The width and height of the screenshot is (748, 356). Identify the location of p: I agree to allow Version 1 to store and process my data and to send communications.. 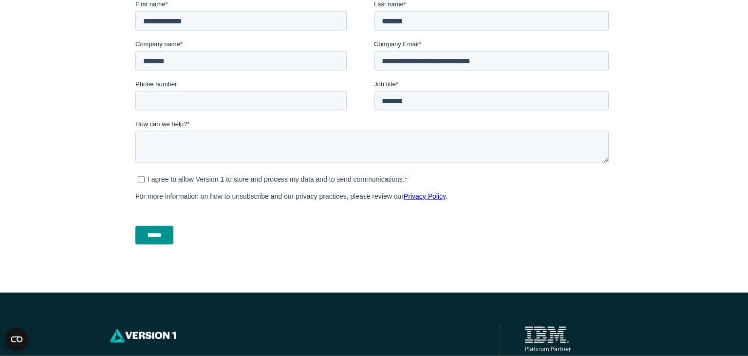
(141, 180).